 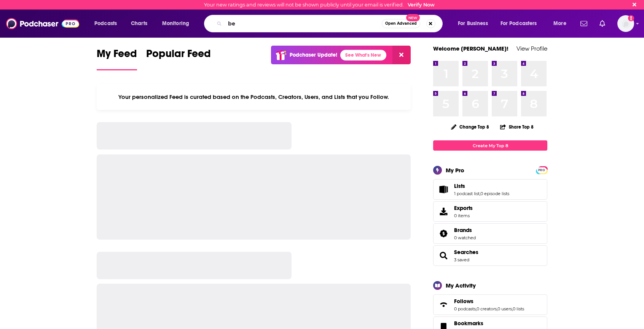 I want to click on span: My Feed, so click(x=117, y=56).